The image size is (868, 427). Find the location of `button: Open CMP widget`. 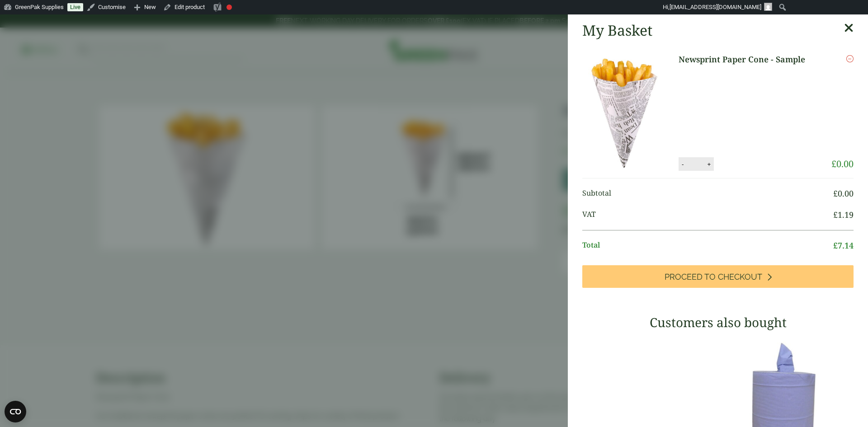

button: Open CMP widget is located at coordinates (16, 411).